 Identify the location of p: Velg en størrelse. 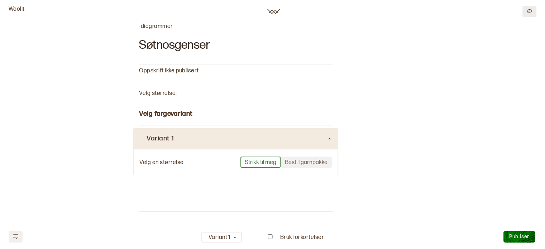
(161, 163).